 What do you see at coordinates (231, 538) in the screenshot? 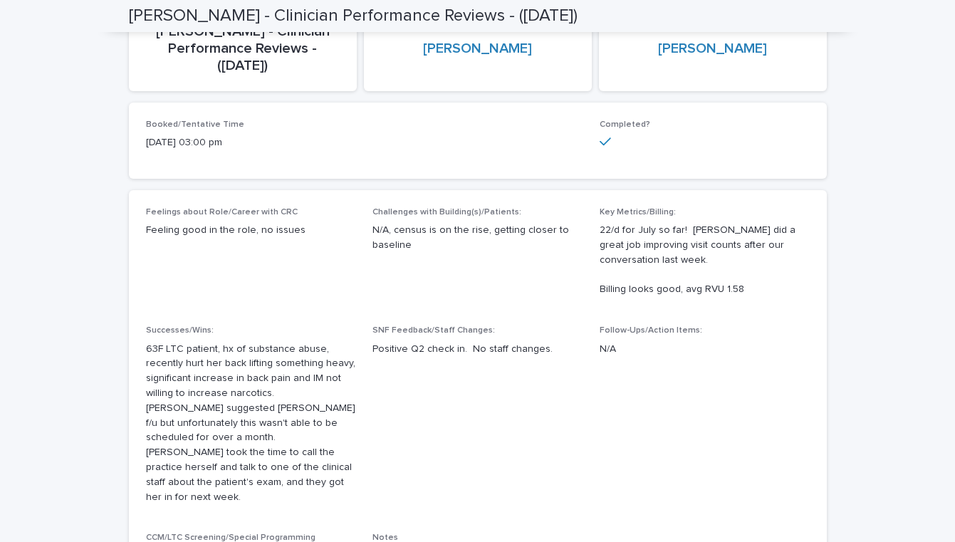
I see `span: CCM/LTC Screening/Special Programming` at bounding box center [231, 538].